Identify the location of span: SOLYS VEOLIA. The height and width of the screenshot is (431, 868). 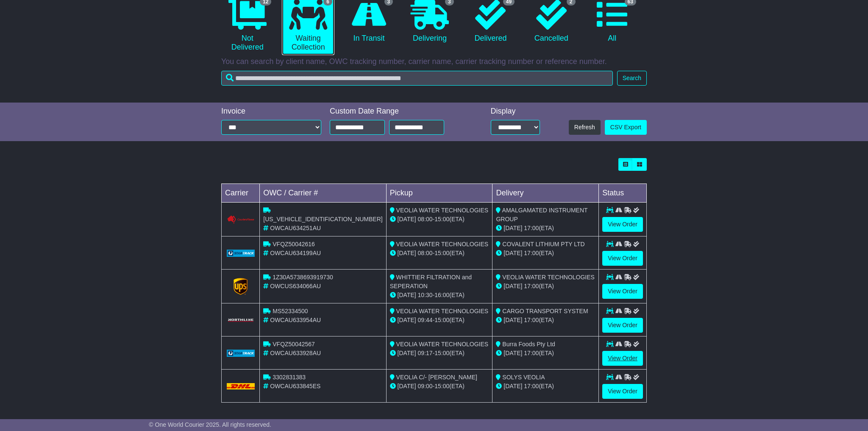
(523, 377).